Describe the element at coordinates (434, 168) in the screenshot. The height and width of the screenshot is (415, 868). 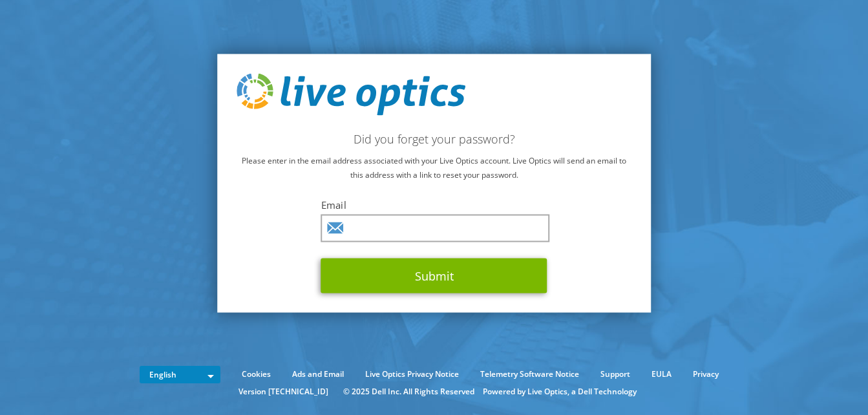
I see `p: Please enter in the email address associated with your Live Optics account. Live Optics will send...` at that location.